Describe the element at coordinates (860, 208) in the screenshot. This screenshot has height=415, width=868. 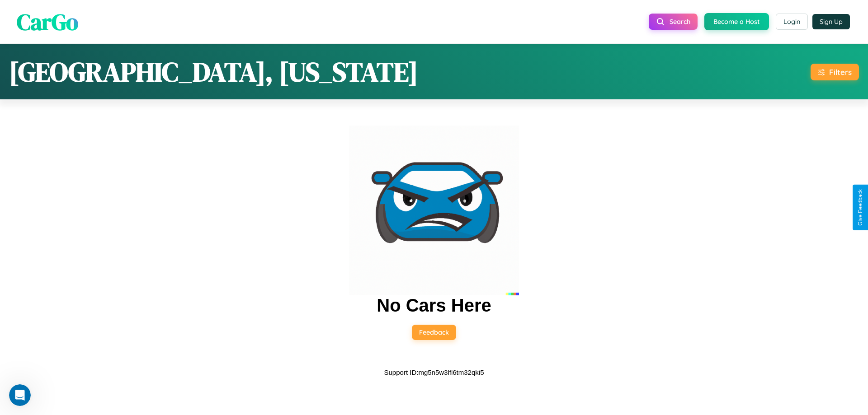
I see `div: Give Feedback` at that location.